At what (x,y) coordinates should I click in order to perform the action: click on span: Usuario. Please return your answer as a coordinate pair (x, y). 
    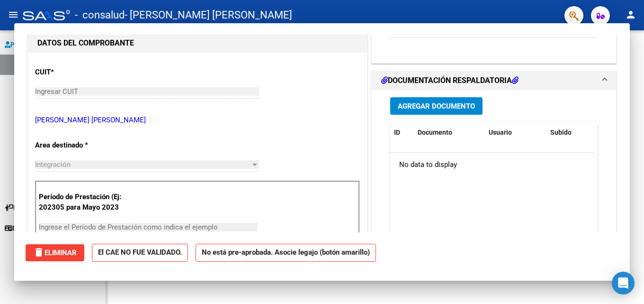
    Looking at the image, I should click on (500, 132).